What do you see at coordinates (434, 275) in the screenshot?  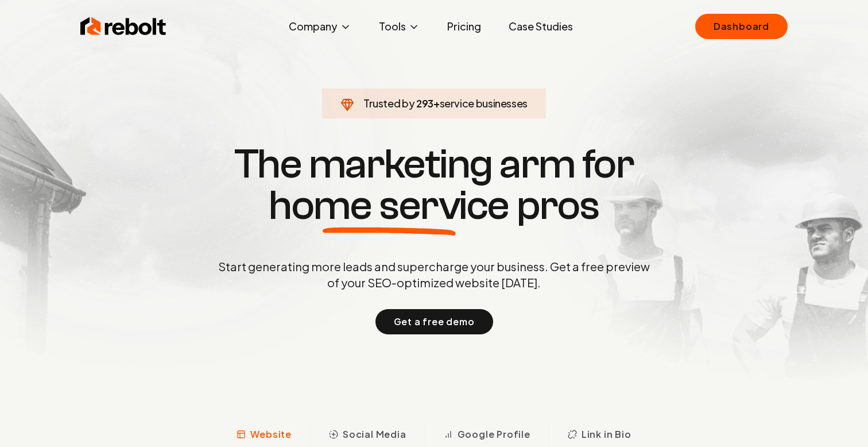 I see `p: Start generating more leads and supercharge your business. Get a free preview of your SEO-optimiz...` at bounding box center [434, 275].